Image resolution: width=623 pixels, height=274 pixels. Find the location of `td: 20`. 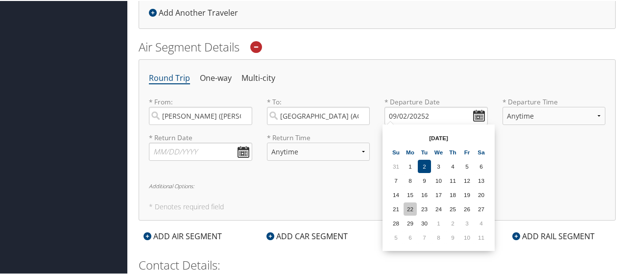

td: 20 is located at coordinates (481, 193).